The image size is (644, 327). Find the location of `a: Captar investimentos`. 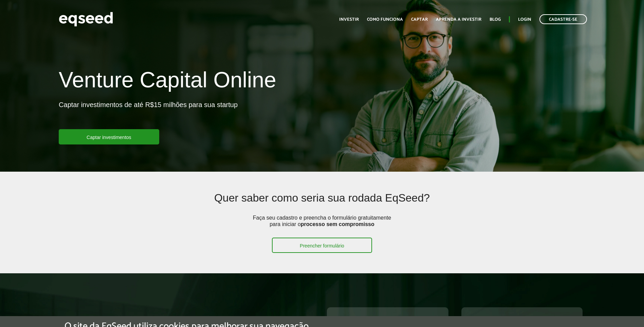

a: Captar investimentos is located at coordinates (109, 137).